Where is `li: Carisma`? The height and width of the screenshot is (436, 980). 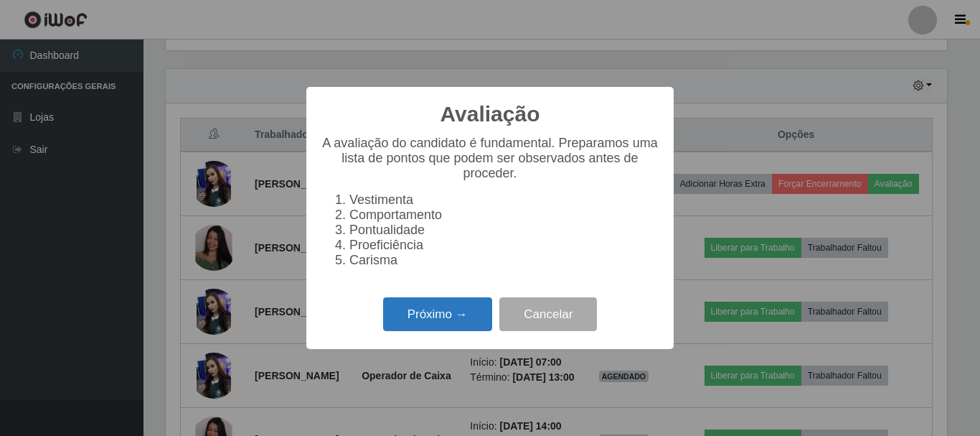
li: Carisma is located at coordinates (505, 260).